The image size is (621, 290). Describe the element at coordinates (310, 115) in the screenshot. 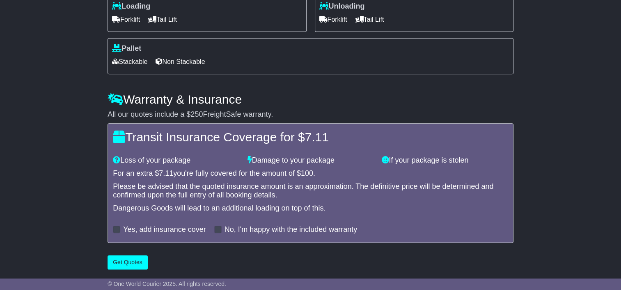

I see `div: All our quotes include a $ FreightSafe warranty.` at that location.